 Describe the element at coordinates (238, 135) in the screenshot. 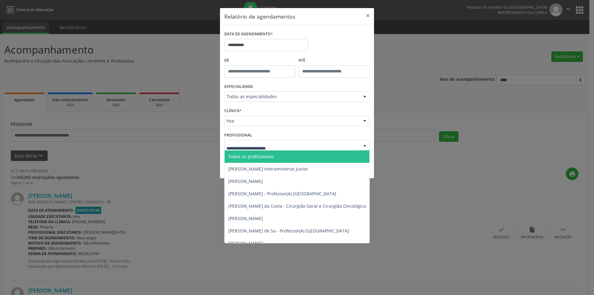

I see `label: PROFISSIONAL` at that location.